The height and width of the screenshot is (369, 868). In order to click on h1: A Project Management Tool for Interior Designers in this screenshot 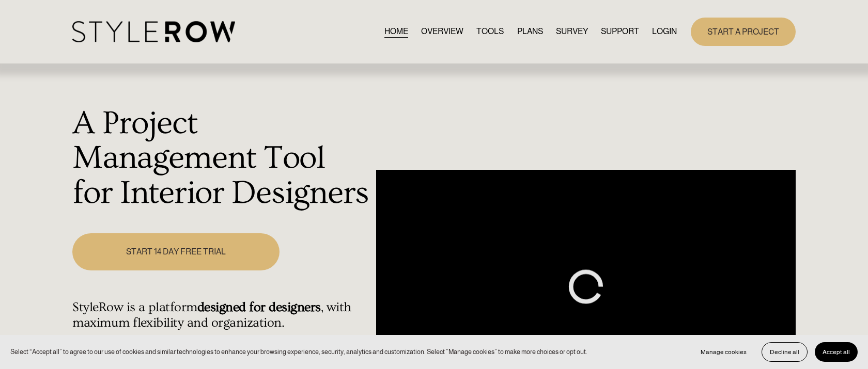, I will do `click(221, 158)`.